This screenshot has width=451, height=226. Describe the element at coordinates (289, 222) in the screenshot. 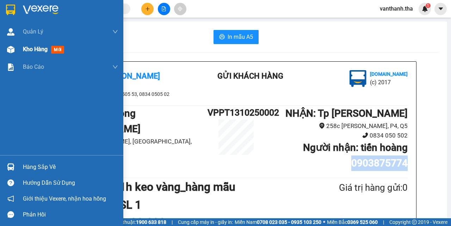

I see `strong: 0708 023 035 - 0935 103 250` at that location.